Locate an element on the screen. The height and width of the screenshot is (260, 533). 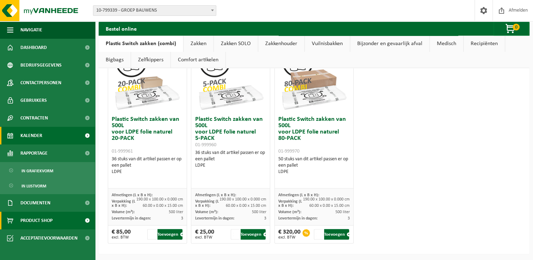
span: Gebruikers is located at coordinates (33, 100).